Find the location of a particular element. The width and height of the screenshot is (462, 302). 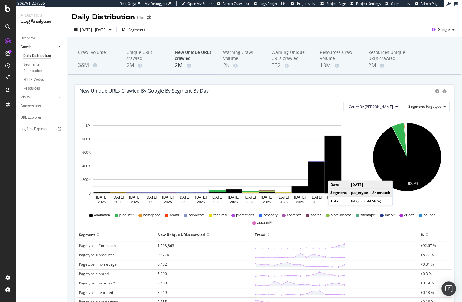

a: Open in dev is located at coordinates (398, 4).